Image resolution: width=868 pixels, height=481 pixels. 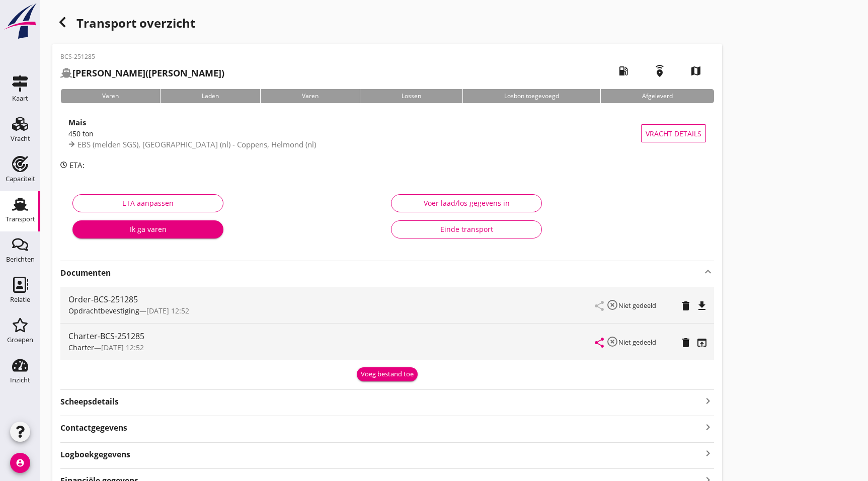 I want to click on strong: Contactgegevens, so click(x=94, y=428).